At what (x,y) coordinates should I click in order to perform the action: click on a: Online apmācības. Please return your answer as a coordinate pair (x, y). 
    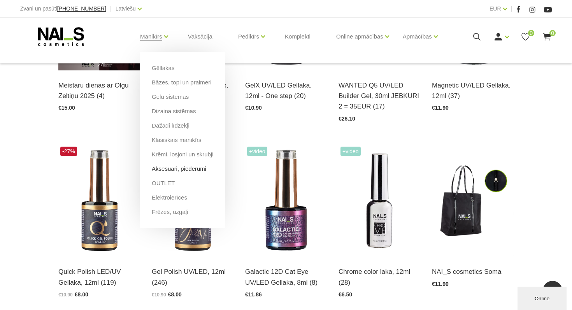
    Looking at the image, I should click on (360, 37).